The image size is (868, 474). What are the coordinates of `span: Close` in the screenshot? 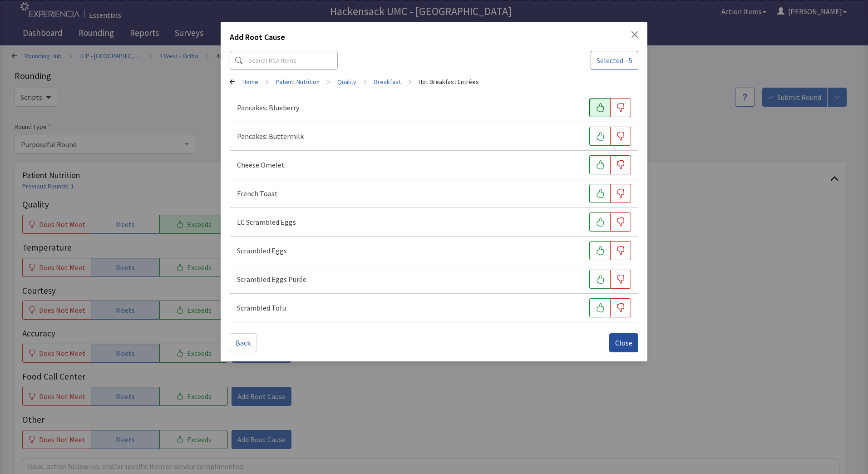 It's located at (624, 342).